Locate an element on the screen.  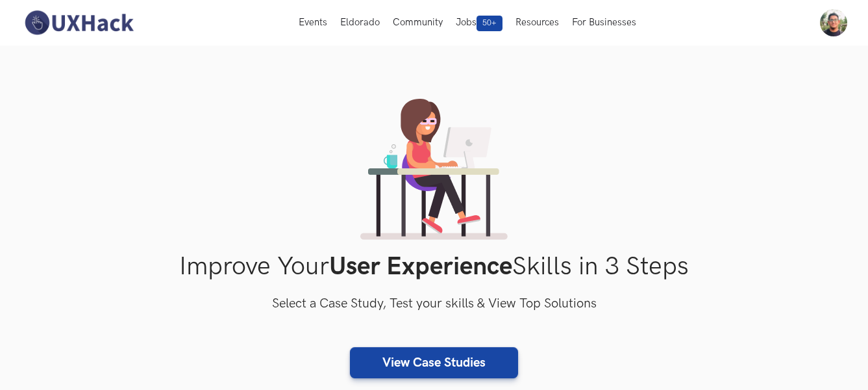
img: Your profile pic is located at coordinates (834, 23).